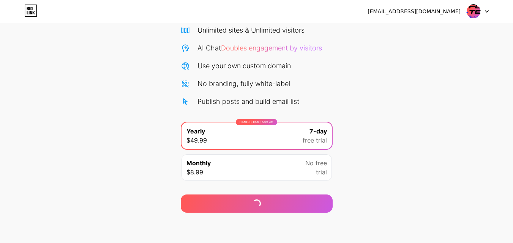 This screenshot has height=243, width=513. I want to click on span: Yearly, so click(196, 131).